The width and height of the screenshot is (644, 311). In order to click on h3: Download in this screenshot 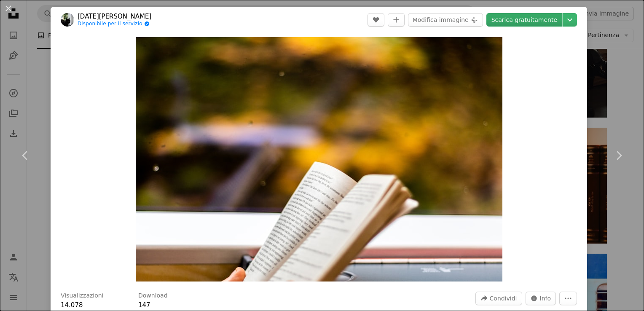, I will do `click(153, 296)`.